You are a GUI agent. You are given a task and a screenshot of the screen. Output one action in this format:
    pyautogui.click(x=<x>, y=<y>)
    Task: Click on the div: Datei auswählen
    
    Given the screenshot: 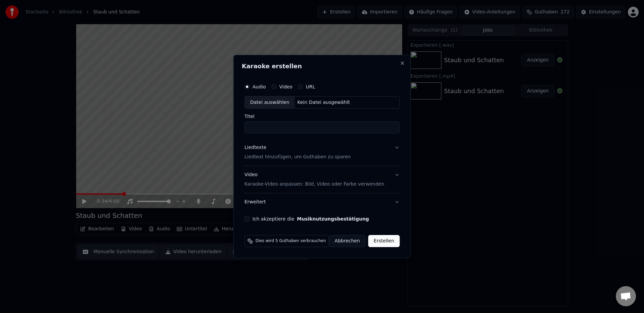 What is the action you would take?
    pyautogui.click(x=270, y=103)
    